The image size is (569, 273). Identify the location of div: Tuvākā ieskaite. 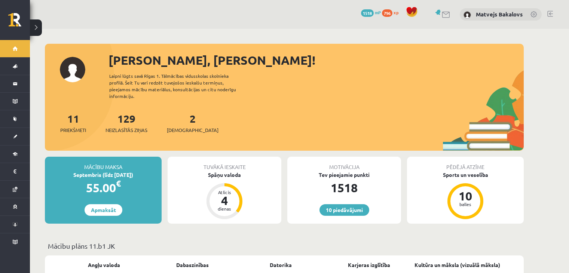
(224, 164).